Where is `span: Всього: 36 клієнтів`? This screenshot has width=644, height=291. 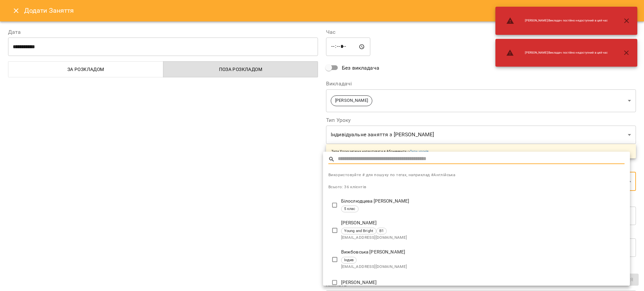
span: Всього: 36 клієнтів is located at coordinates (347, 187).